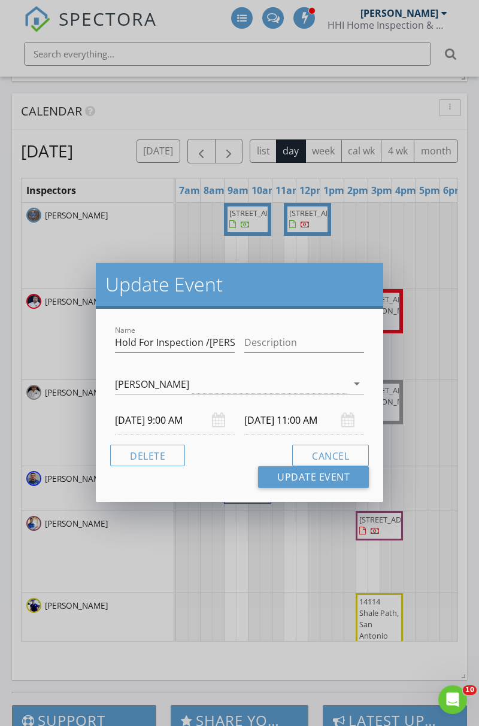 This screenshot has width=479, height=726. I want to click on h2: Update Event, so click(239, 284).